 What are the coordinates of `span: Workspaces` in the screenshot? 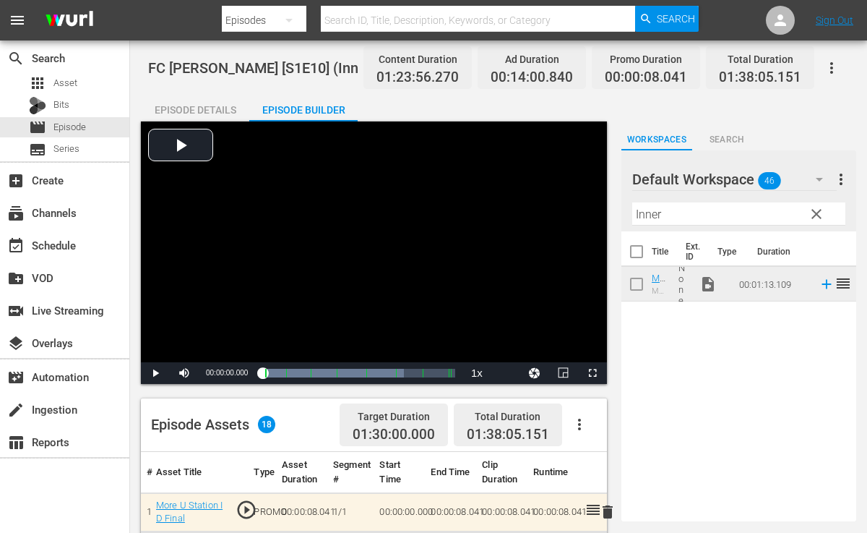 It's located at (656, 139).